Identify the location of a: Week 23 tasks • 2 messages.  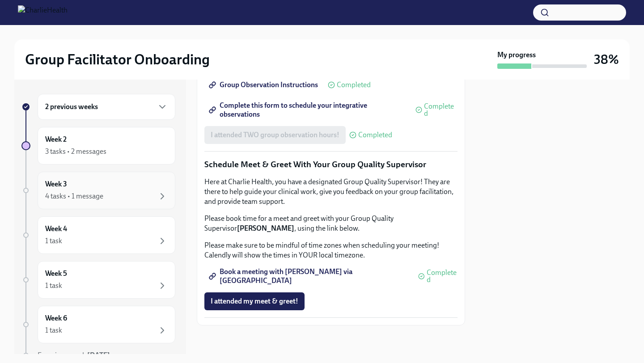
(98, 146).